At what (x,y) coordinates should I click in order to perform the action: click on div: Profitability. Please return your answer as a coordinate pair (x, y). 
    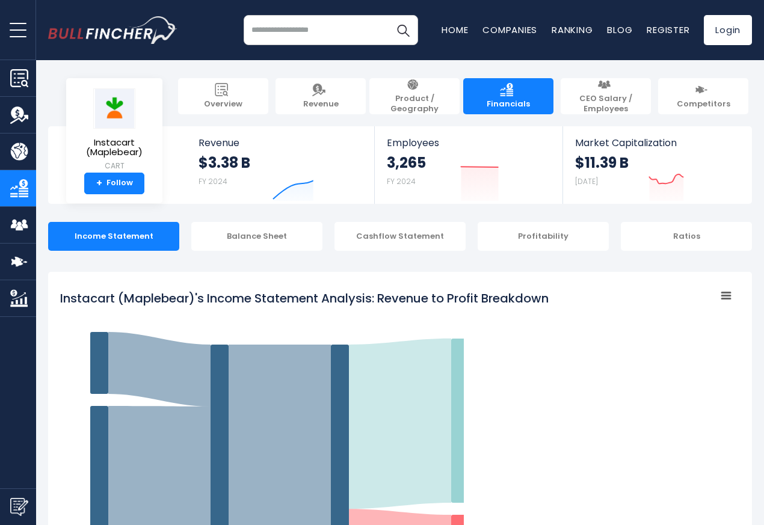
    Looking at the image, I should click on (543, 236).